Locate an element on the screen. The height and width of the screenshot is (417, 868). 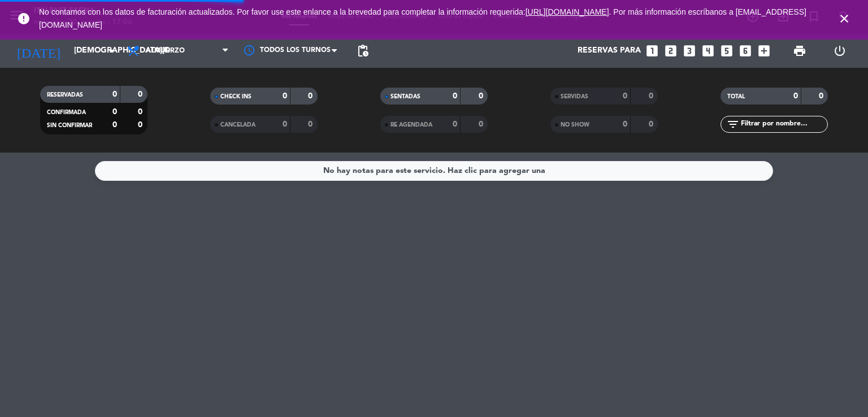
span: print is located at coordinates (799, 50).